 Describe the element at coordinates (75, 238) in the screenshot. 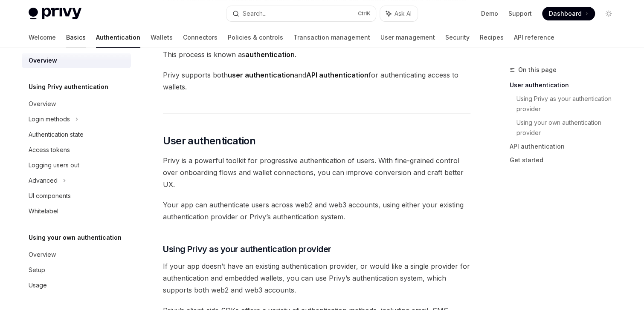

I see `h5: Using your own authentication` at that location.